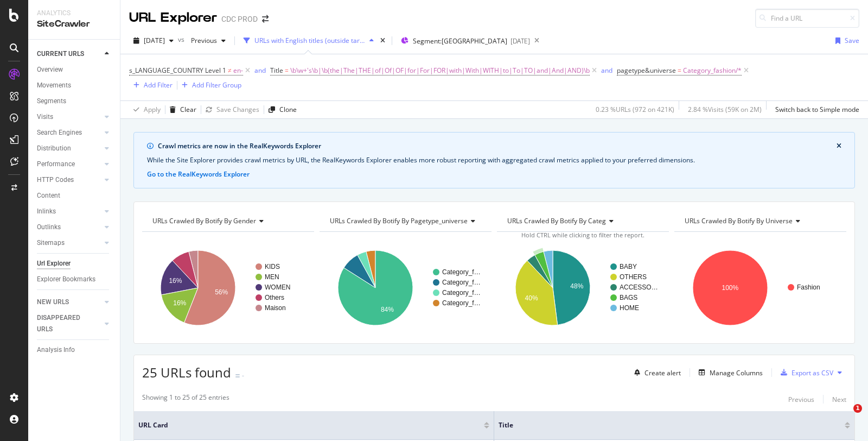  I want to click on div: Clear, so click(189, 109).